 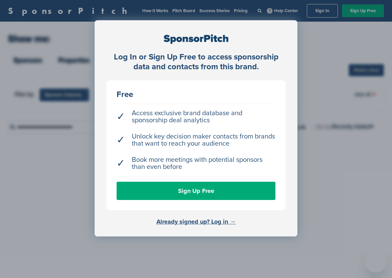 I want to click on a: Sign Up Free, so click(x=196, y=191).